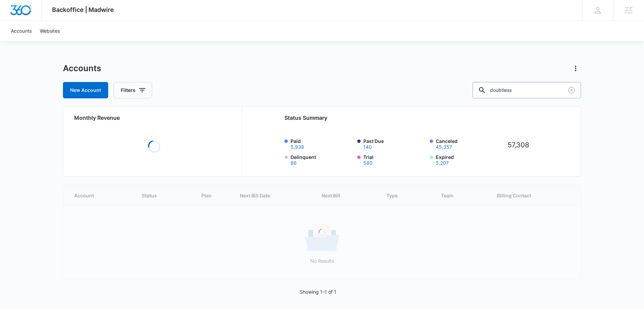 The width and height of the screenshot is (644, 309). Describe the element at coordinates (467, 143) in the screenshot. I see `label: Canceled` at that location.